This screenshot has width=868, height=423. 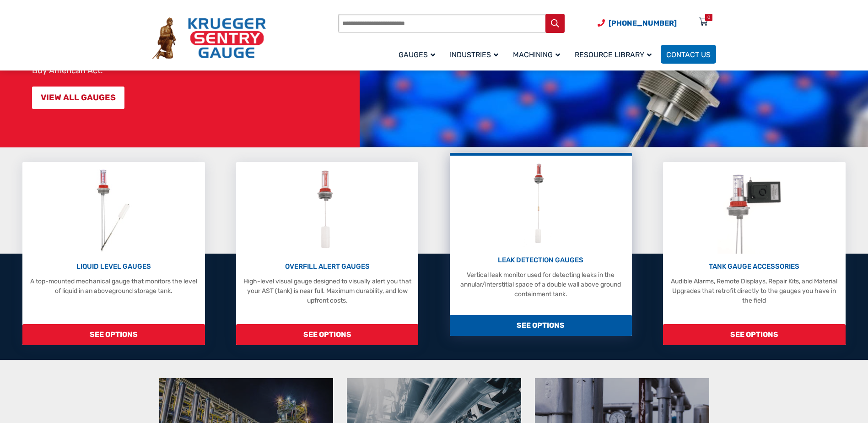 What do you see at coordinates (754, 254) in the screenshot?
I see `a: Tank Gauge Accessories TANK GAUGE ACCESSORIES Audible Alarms, Remote Displays, Repair Kits, and M...` at bounding box center [754, 254].